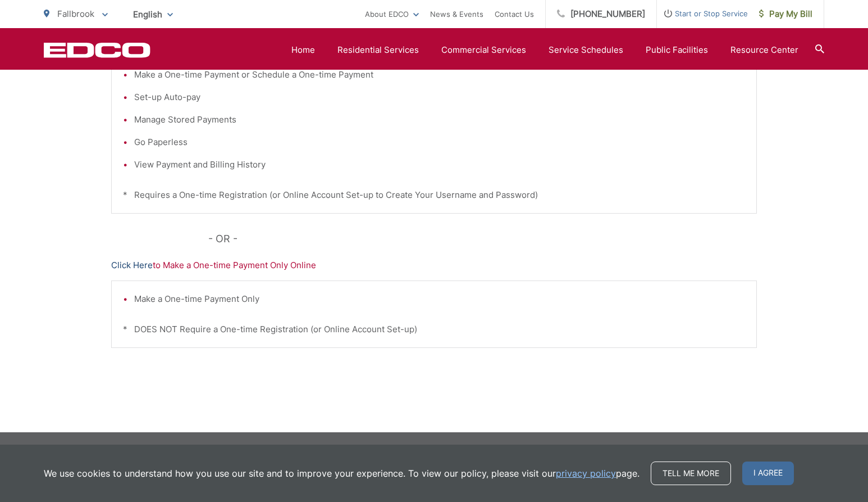 This screenshot has width=868, height=502. Describe the element at coordinates (691, 473) in the screenshot. I see `a: Tell me more` at that location.